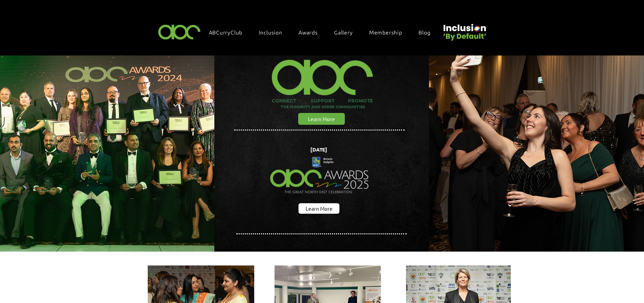  Describe the element at coordinates (424, 32) in the screenshot. I see `span: Blog` at that location.